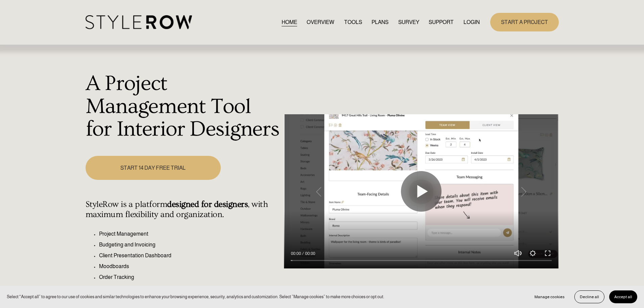 This screenshot has height=308, width=644. I want to click on p: Order Tracking, so click(190, 277).